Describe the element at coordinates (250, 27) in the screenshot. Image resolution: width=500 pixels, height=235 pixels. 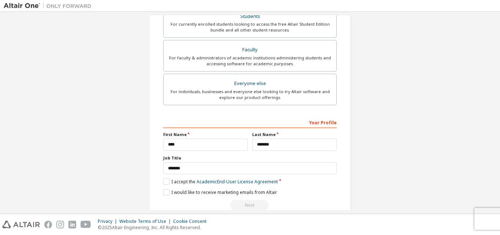
I see `div: For currently enrolled students looking to access the free Altair Student Edition bundle and all ...` at that location.